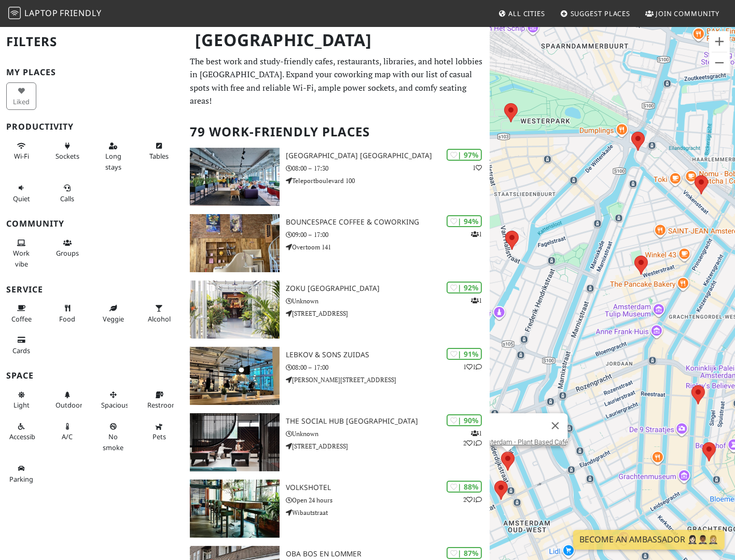 Image resolution: width=735 pixels, height=560 pixels. What do you see at coordinates (473, 438) in the screenshot?
I see `p: 1 2 1` at bounding box center [473, 438].